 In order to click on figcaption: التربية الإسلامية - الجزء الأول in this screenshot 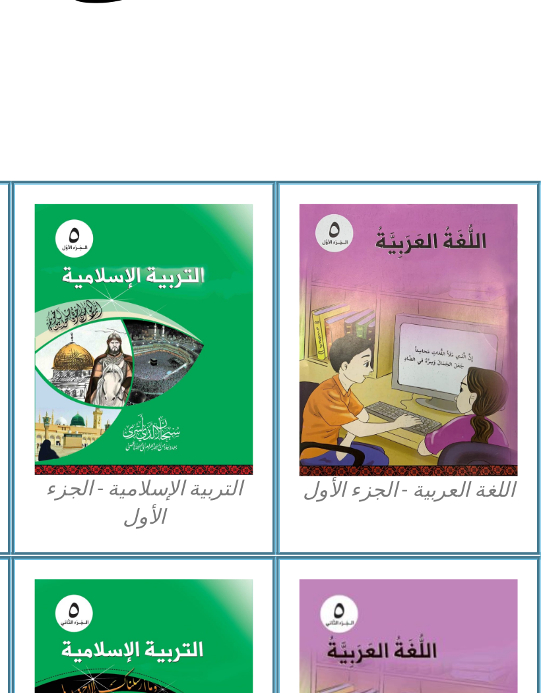, I will do `click(337, 419)`.